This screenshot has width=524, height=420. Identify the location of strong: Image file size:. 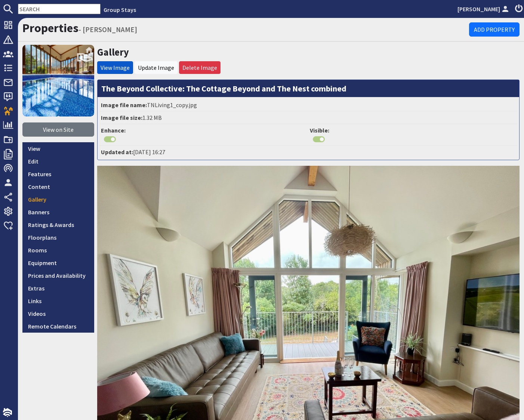
(122, 117).